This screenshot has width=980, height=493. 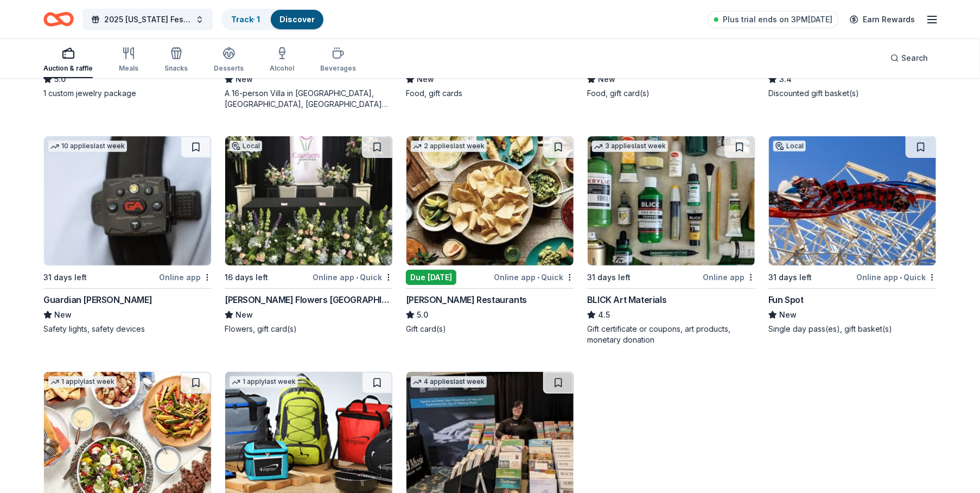 What do you see at coordinates (852, 235) in the screenshot?
I see `a: Image for Fun SpotLocal31 days leftOnline app•QuickFun SpotNewSingle day pass(es), gift basket(s)` at bounding box center [852, 235].